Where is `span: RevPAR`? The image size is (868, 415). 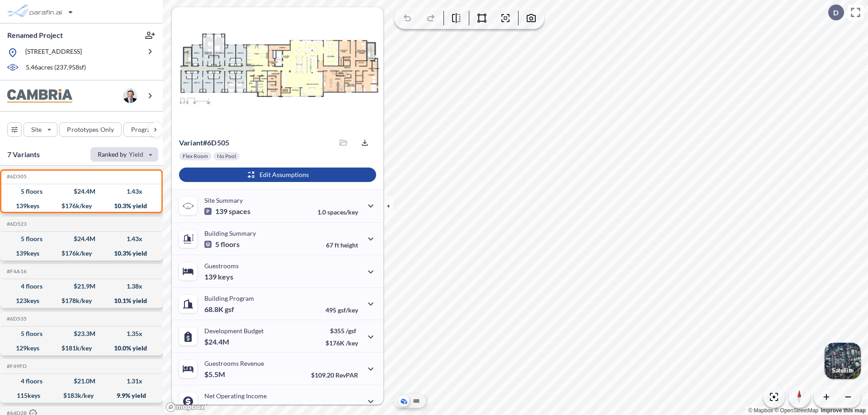
span: RevPAR is located at coordinates (346, 375).